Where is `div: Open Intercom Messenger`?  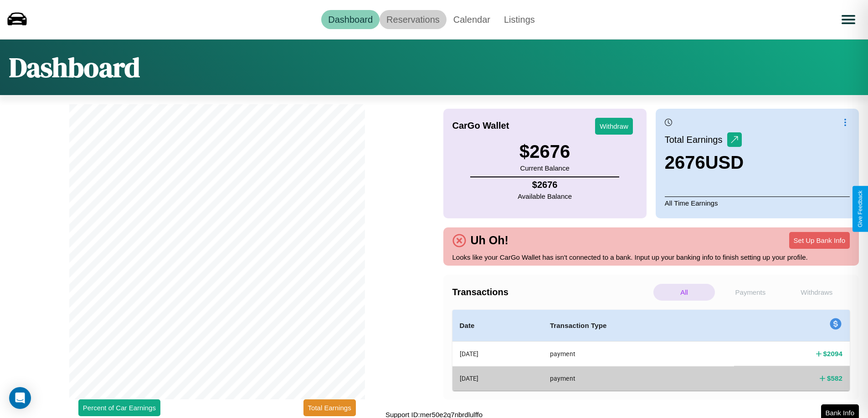
div: Open Intercom Messenger is located at coordinates (20, 398).